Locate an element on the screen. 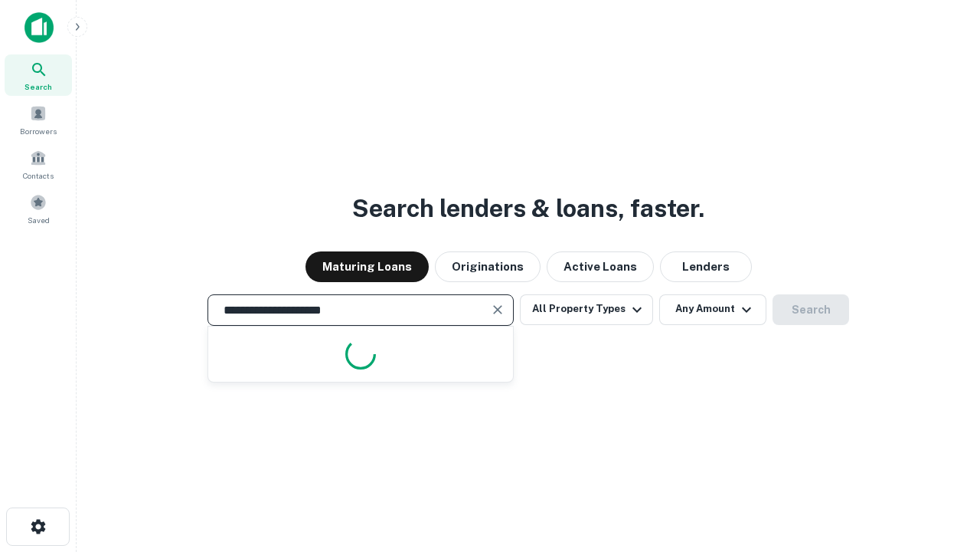 This screenshot has width=980, height=552. a: Search is located at coordinates (39, 76).